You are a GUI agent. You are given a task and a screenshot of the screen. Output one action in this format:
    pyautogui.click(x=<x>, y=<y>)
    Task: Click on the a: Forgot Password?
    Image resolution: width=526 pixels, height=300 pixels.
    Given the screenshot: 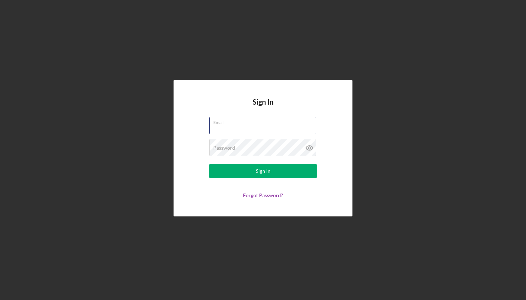 What is the action you would take?
    pyautogui.click(x=263, y=195)
    